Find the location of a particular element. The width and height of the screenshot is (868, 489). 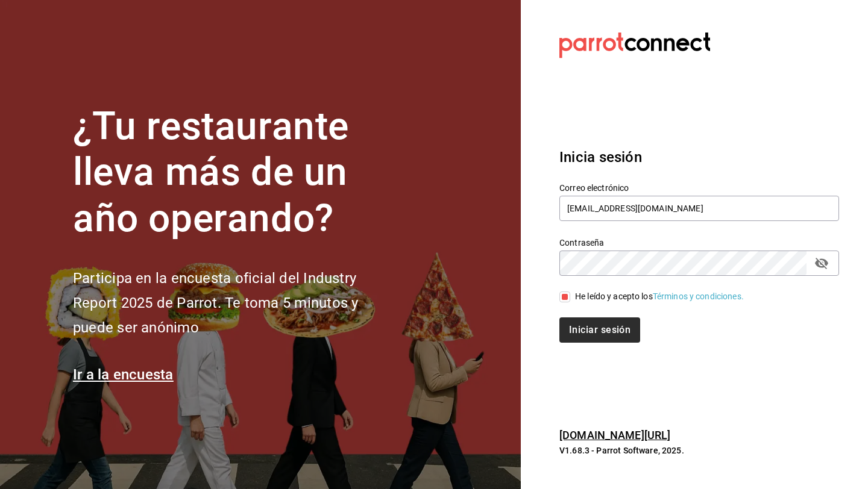

a: Ir a la encuesta is located at coordinates (123, 374).